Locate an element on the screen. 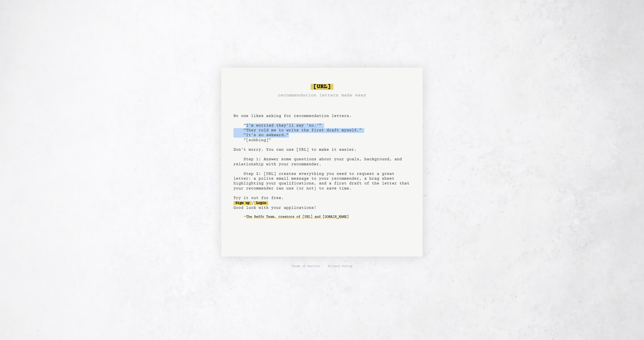 The image size is (644, 340). a: Sign up is located at coordinates (243, 203).